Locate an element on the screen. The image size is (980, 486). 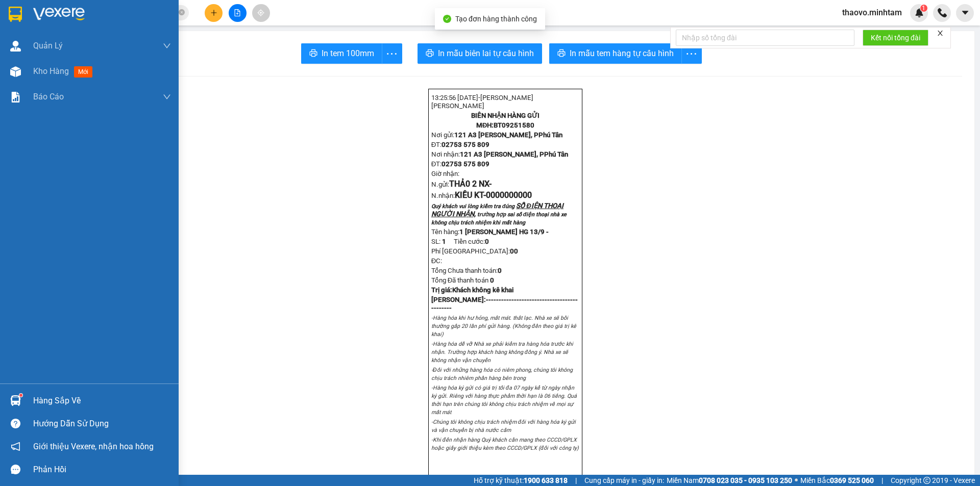
span: Quý khách vui lòng kiểm tra đúng is located at coordinates (473, 206).